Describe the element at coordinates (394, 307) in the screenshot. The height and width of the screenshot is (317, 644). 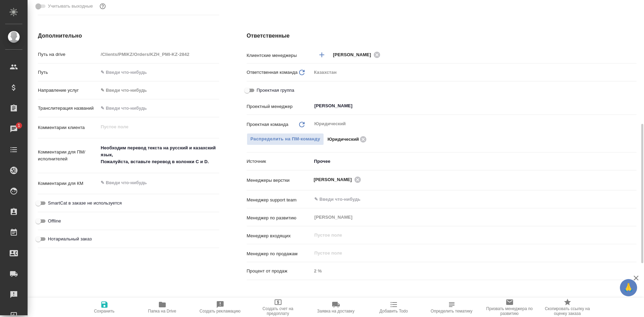
I see `button: Добавить Todo` at that location.